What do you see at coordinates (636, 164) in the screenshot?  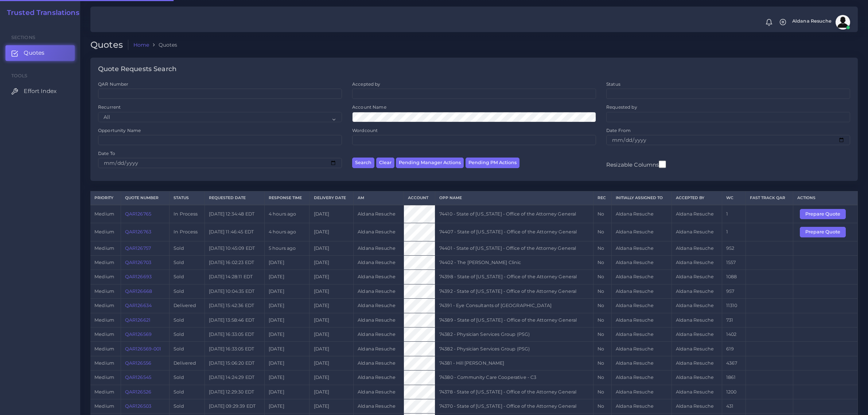 I see `label: Resizable Columns` at bounding box center [636, 164].